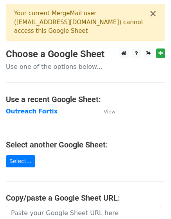  What do you see at coordinates (109, 111) in the screenshot?
I see `small: View` at bounding box center [109, 111].